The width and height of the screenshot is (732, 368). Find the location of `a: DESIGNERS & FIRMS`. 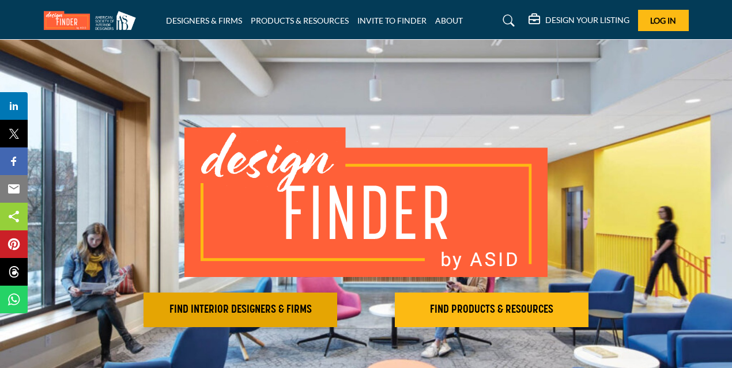

a: DESIGNERS & FIRMS is located at coordinates (204, 20).